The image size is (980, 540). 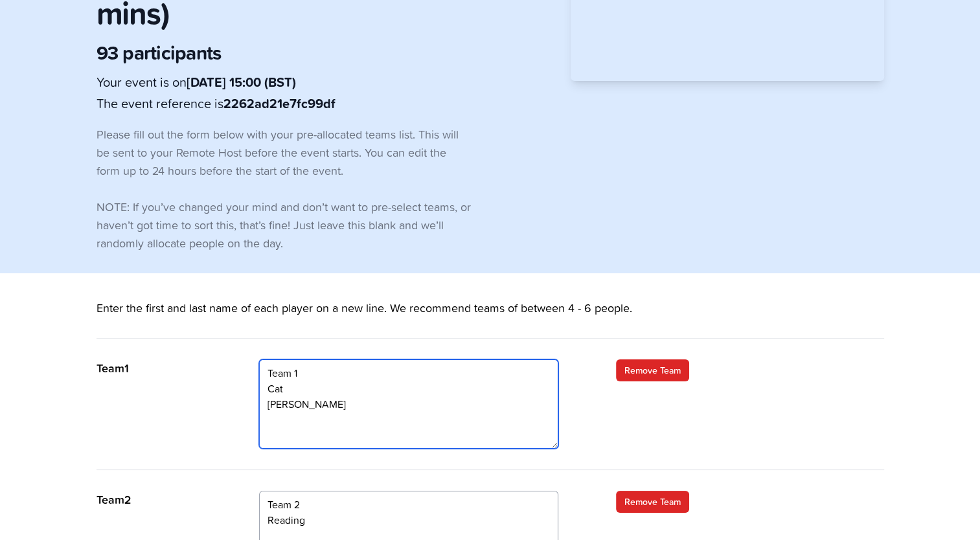 What do you see at coordinates (490, 318) in the screenshot?
I see `p: Enter the first and last name of each player on a new line. We recommend teams of between 4 - 6 p...` at bounding box center [490, 318].